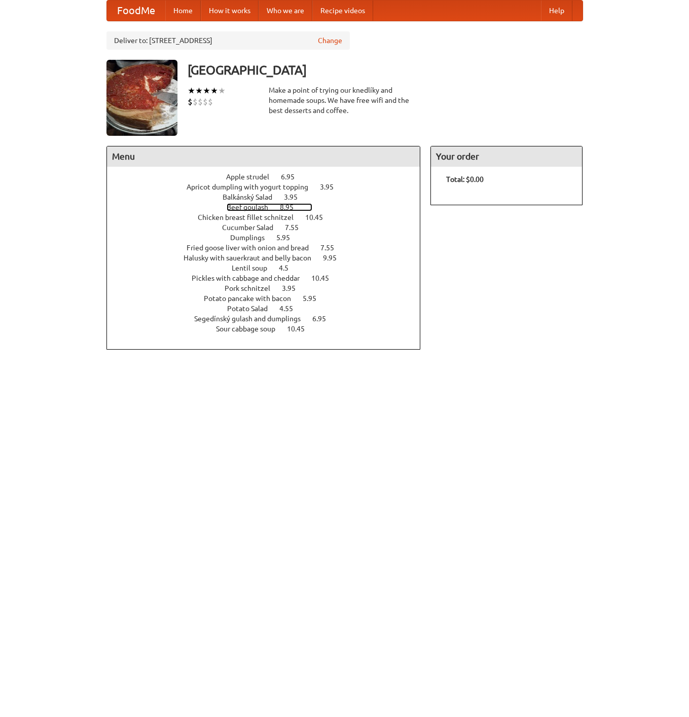  What do you see at coordinates (269, 187) in the screenshot?
I see `a: Apricot dumpling with yogurt topping 3.95` at bounding box center [269, 187].